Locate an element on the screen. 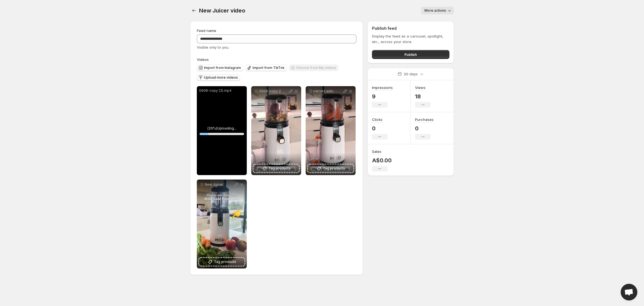 The width and height of the screenshot is (644, 306). span: Import from TikTok is located at coordinates (268, 68).